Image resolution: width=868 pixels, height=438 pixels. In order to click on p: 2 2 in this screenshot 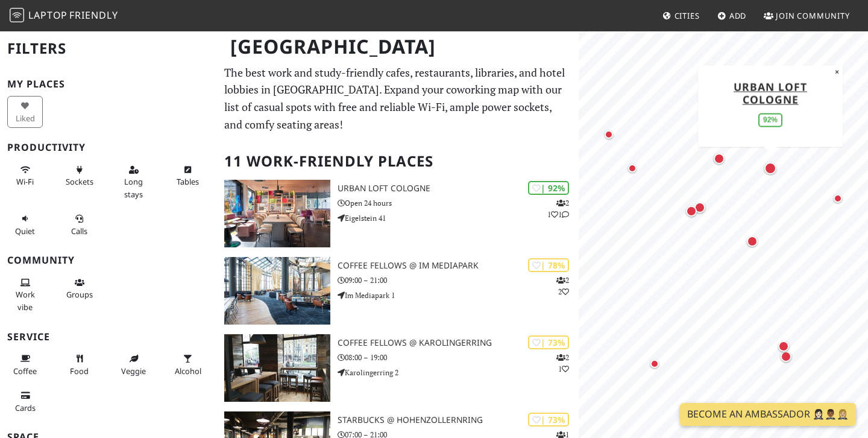, I will do `click(562, 286)`.